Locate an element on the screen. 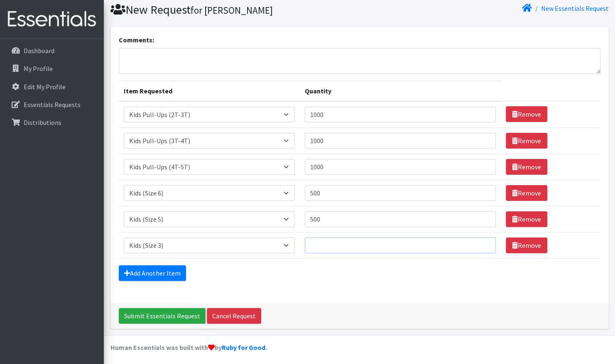 This screenshot has width=615, height=364. p: My Profile is located at coordinates (38, 69).